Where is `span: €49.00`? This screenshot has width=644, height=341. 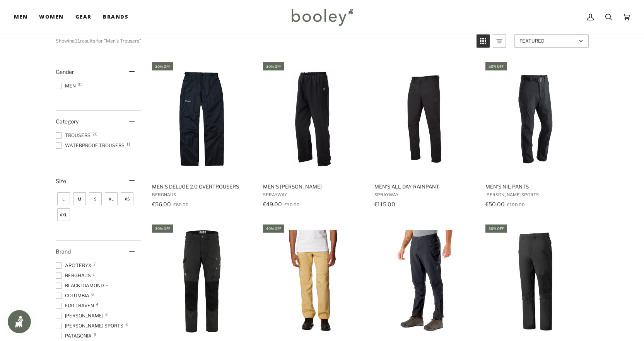 span: €49.00 is located at coordinates (272, 204).